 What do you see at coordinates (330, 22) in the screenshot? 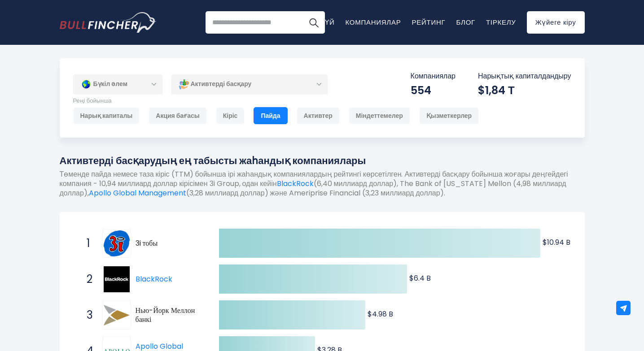
I see `font: Үй` at bounding box center [330, 22].